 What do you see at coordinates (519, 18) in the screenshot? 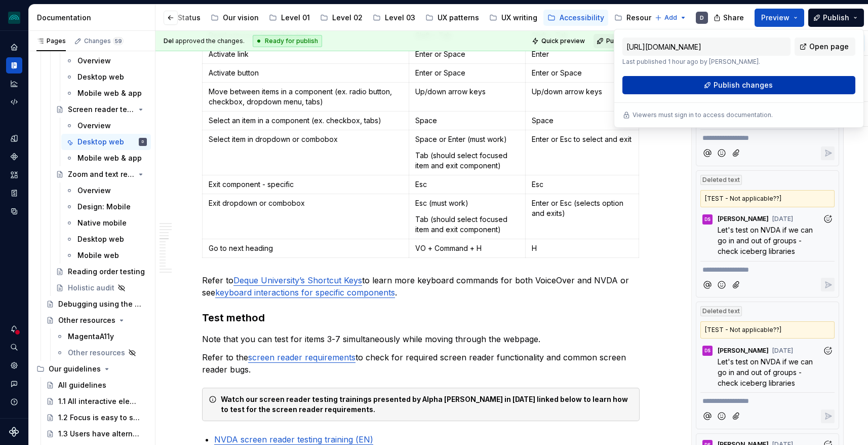
I see `div: UX writing` at bounding box center [519, 18].